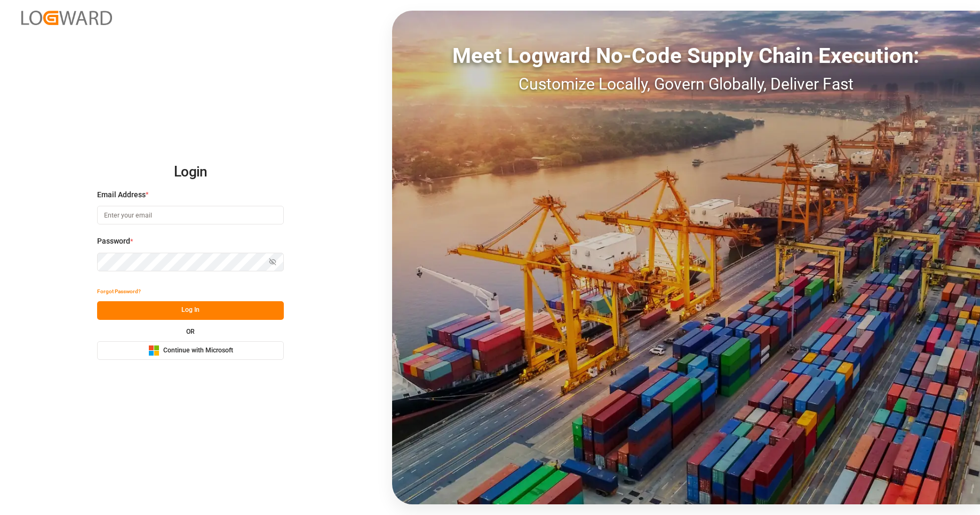 This screenshot has width=980, height=515. What do you see at coordinates (190, 332) in the screenshot?
I see `small: OR` at bounding box center [190, 332].